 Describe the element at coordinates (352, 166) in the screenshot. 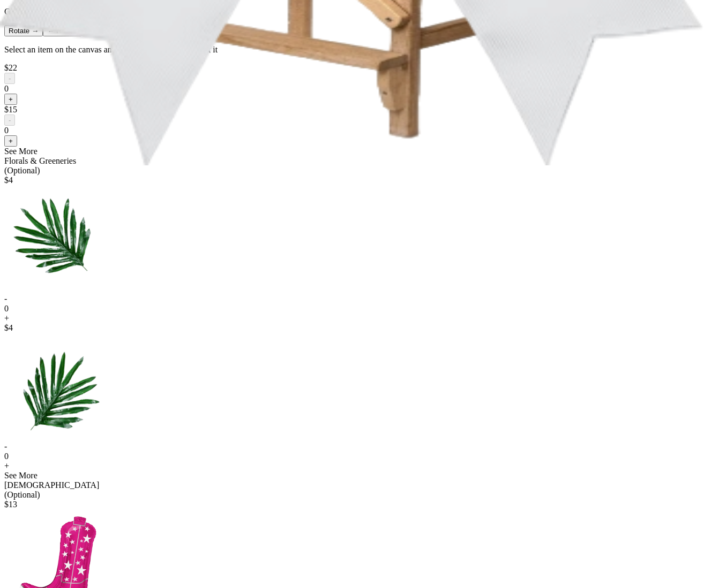

I see `div: Florals & Greeneries` at that location.